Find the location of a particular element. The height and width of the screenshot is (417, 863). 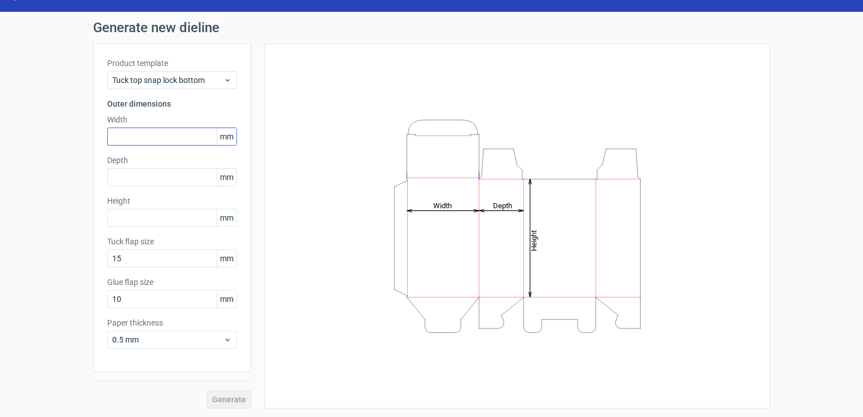

h1: Generate new dieline is located at coordinates (432, 28).